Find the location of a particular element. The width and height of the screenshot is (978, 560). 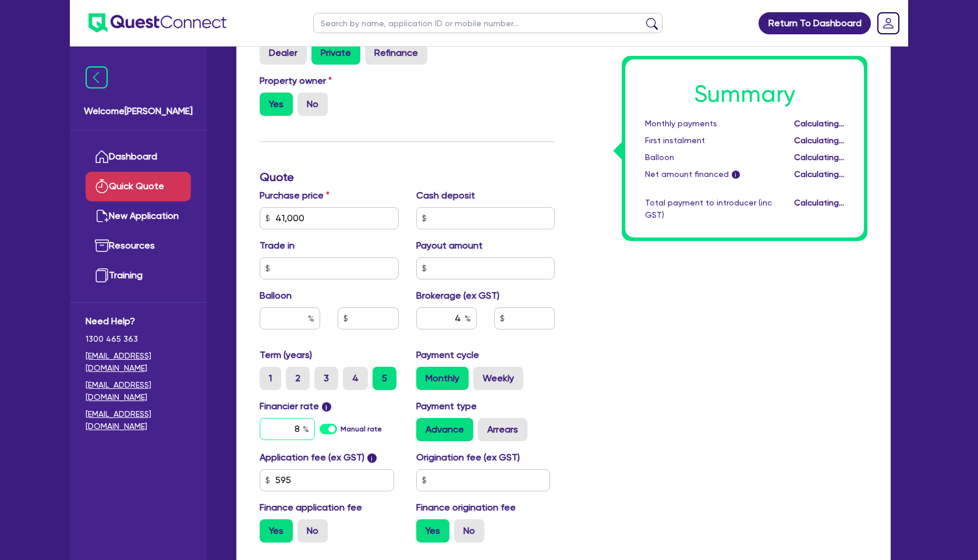

label: Trade in is located at coordinates (277, 246).